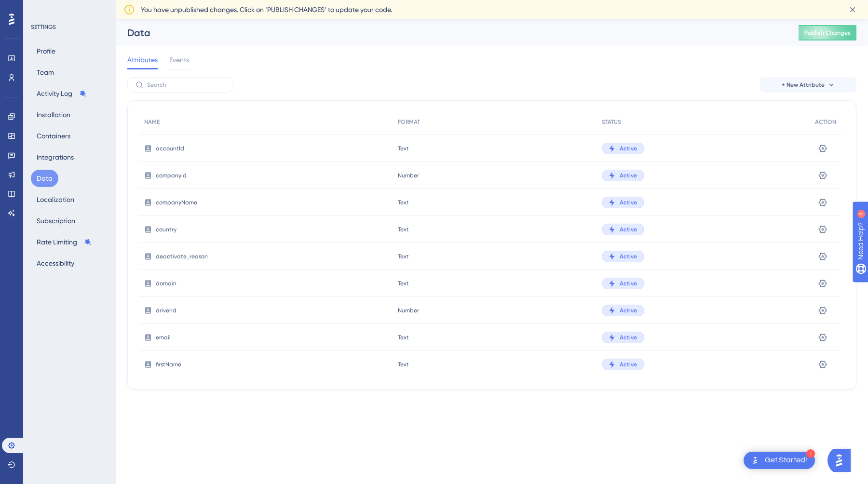 The image size is (868, 484). Describe the element at coordinates (827, 33) in the screenshot. I see `button: Publish Changes` at that location.